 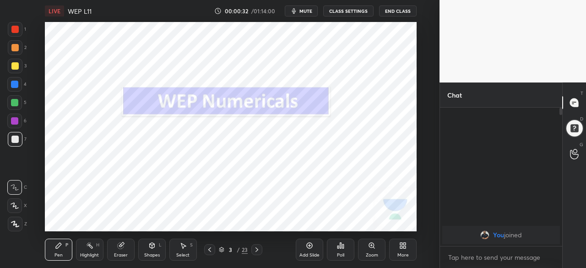 What do you see at coordinates (67, 245) in the screenshot?
I see `div: P` at bounding box center [67, 245].